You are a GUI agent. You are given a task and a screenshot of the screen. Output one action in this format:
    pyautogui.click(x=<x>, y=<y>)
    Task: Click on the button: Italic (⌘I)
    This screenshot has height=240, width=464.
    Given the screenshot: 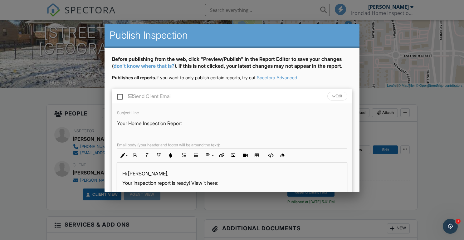 What is the action you would take?
    pyautogui.click(x=147, y=155)
    